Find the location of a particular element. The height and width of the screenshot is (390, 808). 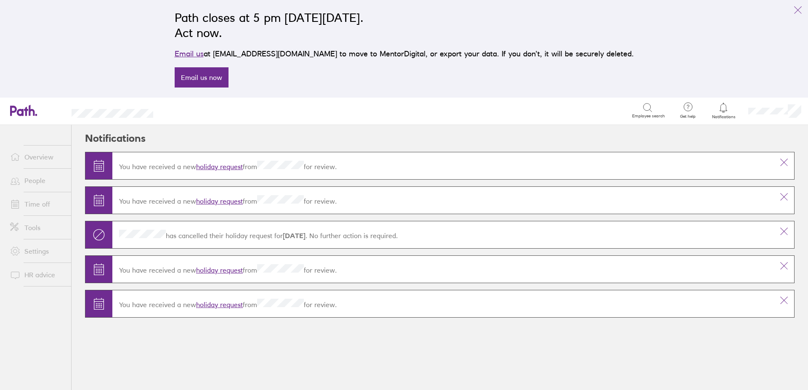

h2: Notifications is located at coordinates (115, 138).